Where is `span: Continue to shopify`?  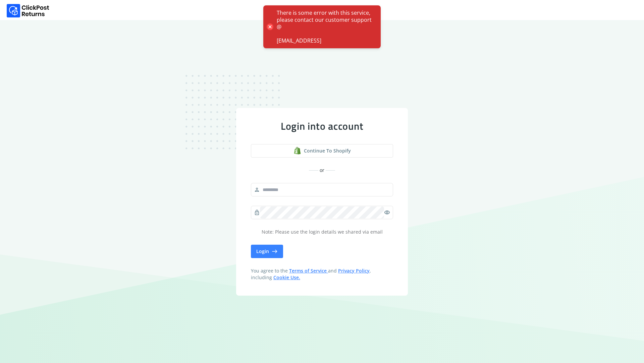
span: Continue to shopify is located at coordinates (328, 151).